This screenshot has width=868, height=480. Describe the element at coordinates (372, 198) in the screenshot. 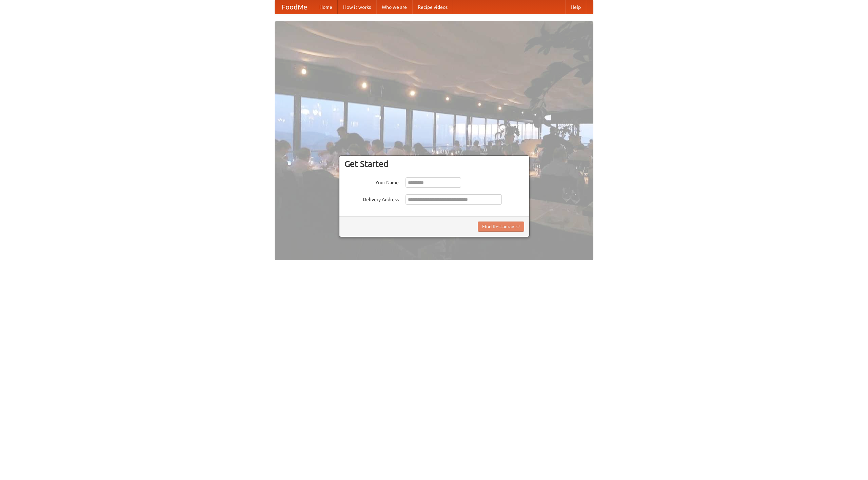

I see `label: Delivery Address` at that location.